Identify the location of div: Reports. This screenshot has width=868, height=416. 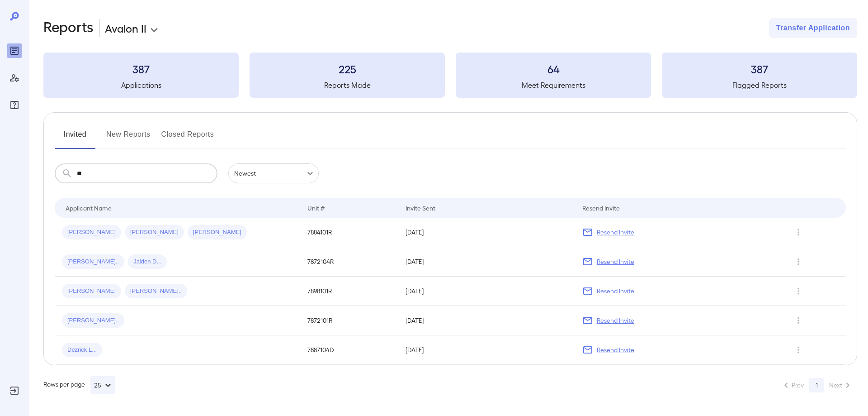
(15, 51).